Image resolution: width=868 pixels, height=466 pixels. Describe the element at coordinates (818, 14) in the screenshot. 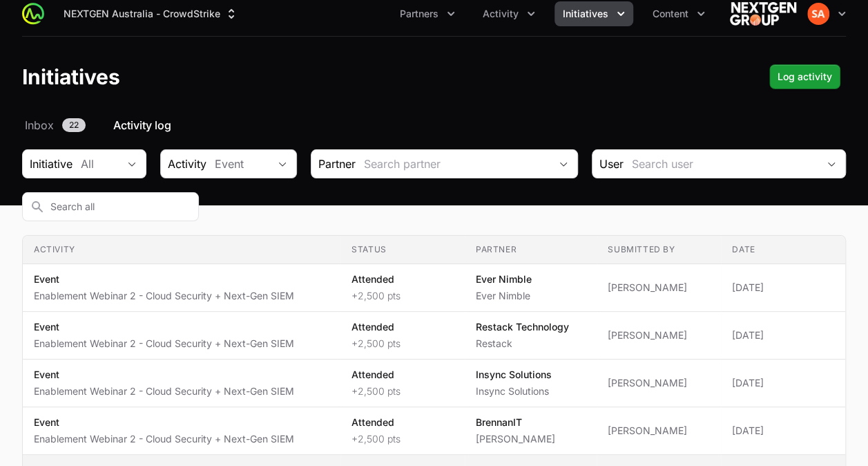

I see `img: Sif Arnardottir` at that location.